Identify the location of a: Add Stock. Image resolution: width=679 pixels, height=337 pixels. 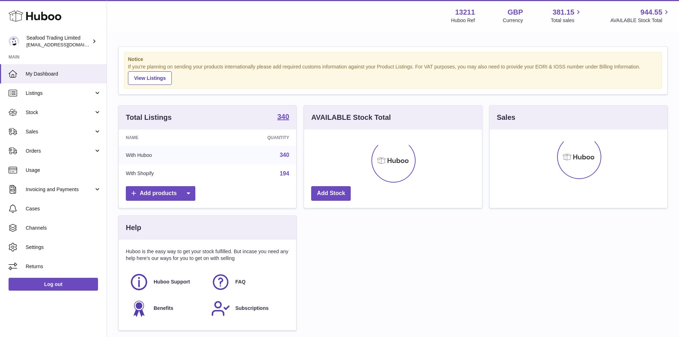
(331, 193).